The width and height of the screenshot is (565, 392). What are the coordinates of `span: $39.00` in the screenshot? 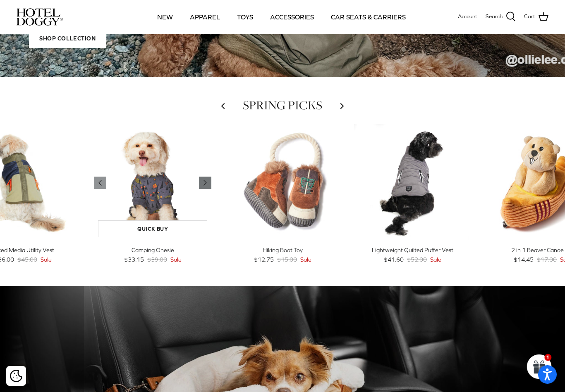 It's located at (157, 260).